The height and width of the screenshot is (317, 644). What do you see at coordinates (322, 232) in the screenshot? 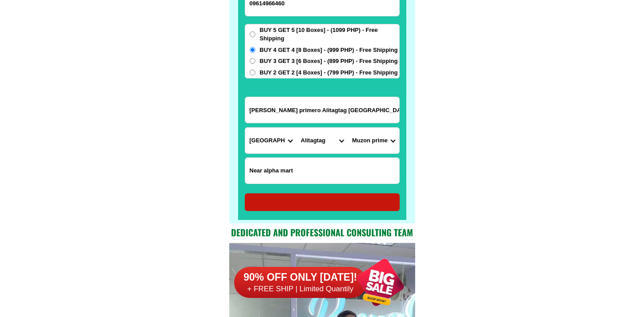
I see `h2: Dedicated and professional consulting team` at bounding box center [322, 232].